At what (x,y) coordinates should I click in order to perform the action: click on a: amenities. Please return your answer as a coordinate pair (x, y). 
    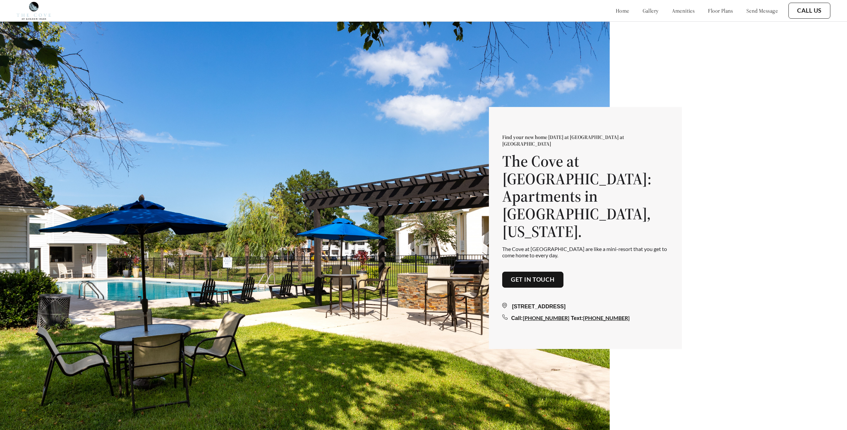
    Looking at the image, I should click on (684, 11).